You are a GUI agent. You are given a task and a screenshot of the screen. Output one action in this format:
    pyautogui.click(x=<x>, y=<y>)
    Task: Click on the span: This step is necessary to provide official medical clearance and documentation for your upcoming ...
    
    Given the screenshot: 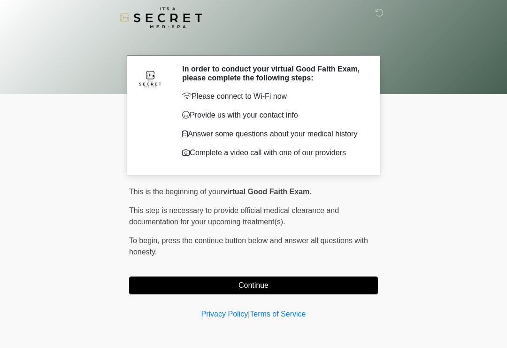 What is the action you would take?
    pyautogui.click(x=234, y=216)
    